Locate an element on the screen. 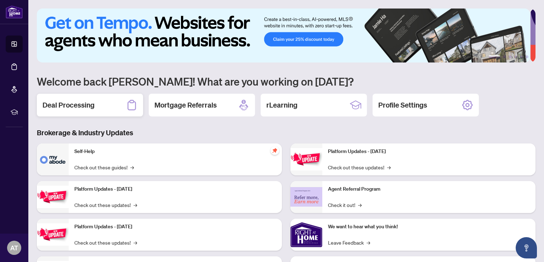  button: 6 is located at coordinates (527, 57).